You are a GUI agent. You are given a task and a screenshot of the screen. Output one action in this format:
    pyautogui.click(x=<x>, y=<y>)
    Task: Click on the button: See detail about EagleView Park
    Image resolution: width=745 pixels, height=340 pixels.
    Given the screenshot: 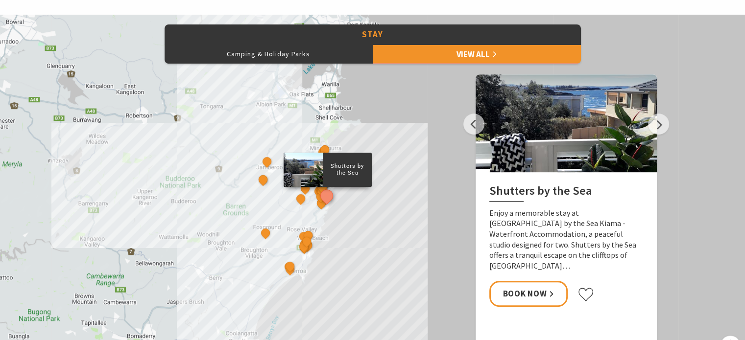 What is the action you would take?
    pyautogui.click(x=265, y=233)
    